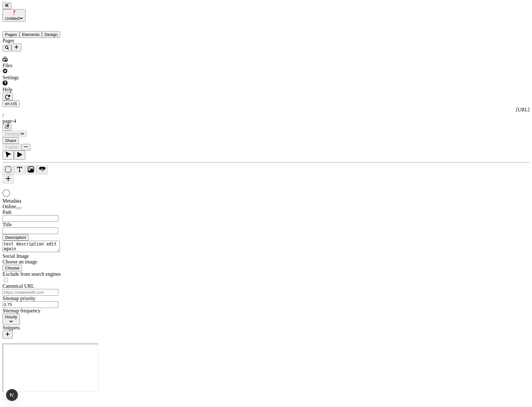 This screenshot has height=407, width=532. I want to click on button: Elements, so click(31, 34).